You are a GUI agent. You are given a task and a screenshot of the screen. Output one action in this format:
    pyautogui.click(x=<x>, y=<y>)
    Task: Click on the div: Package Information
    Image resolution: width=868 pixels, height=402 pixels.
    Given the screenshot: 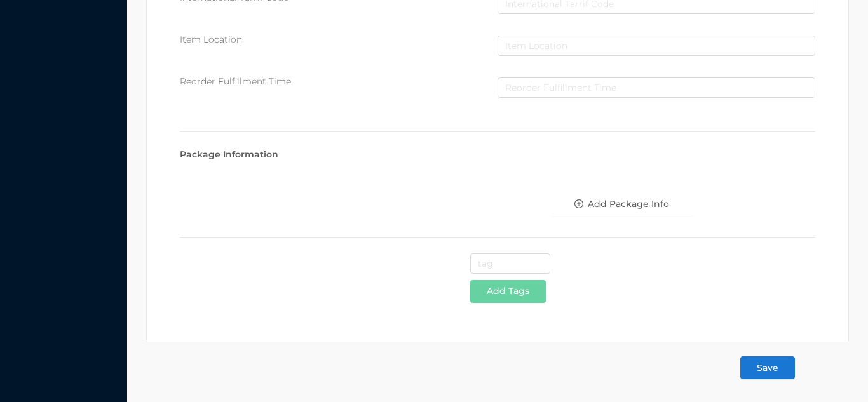 What is the action you would take?
    pyautogui.click(x=498, y=154)
    